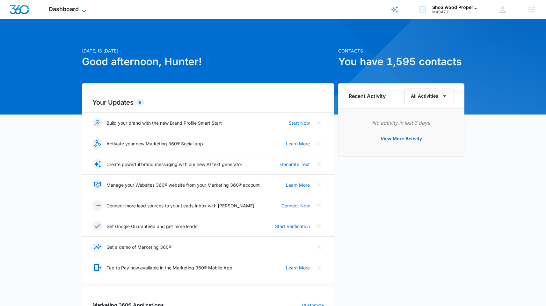 This screenshot has width=546, height=306. I want to click on button: All Activities, so click(429, 96).